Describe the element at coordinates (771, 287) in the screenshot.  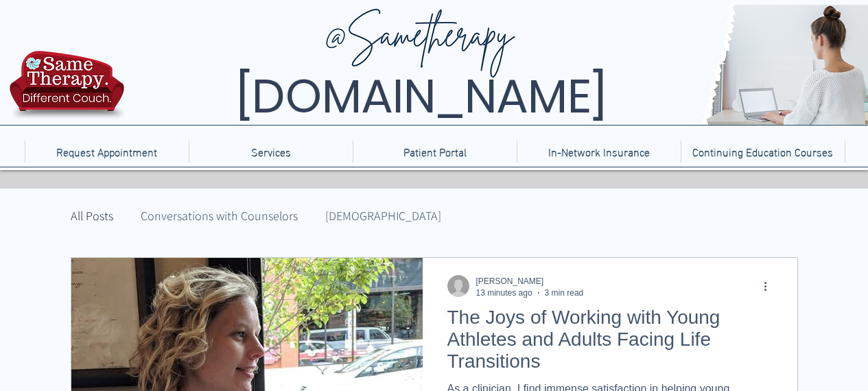
I see `button: More actions` at that location.